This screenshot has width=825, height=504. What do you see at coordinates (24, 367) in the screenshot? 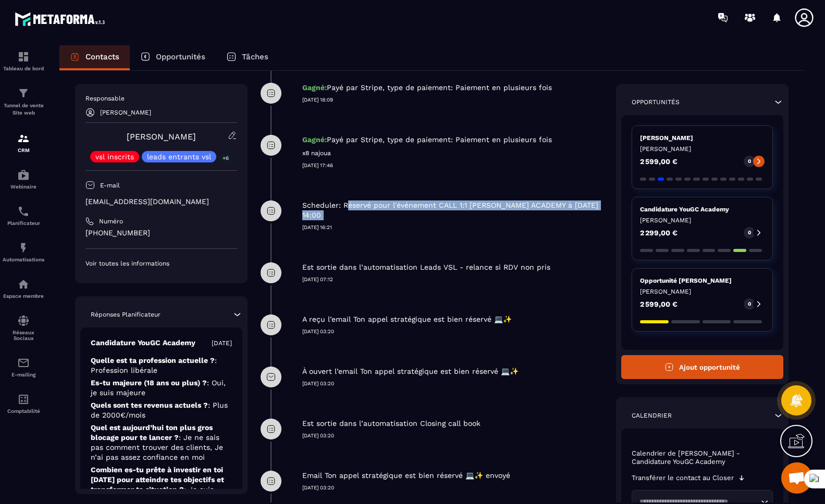
I see `a: emailemailE-mailing` at bounding box center [24, 367].